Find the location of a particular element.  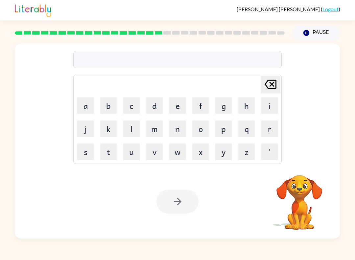

button: s is located at coordinates (86, 152).